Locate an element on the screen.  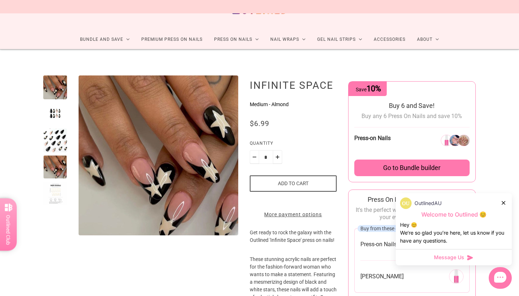
img: data:image/png;base64,iVBORw0KGgoAAAANSUhEUgAAACQAAAAkCAYAAADhAJiYAAAAAXNSR0IArs4c6QAAAERlWElmTU0... is located at coordinates (406, 203).